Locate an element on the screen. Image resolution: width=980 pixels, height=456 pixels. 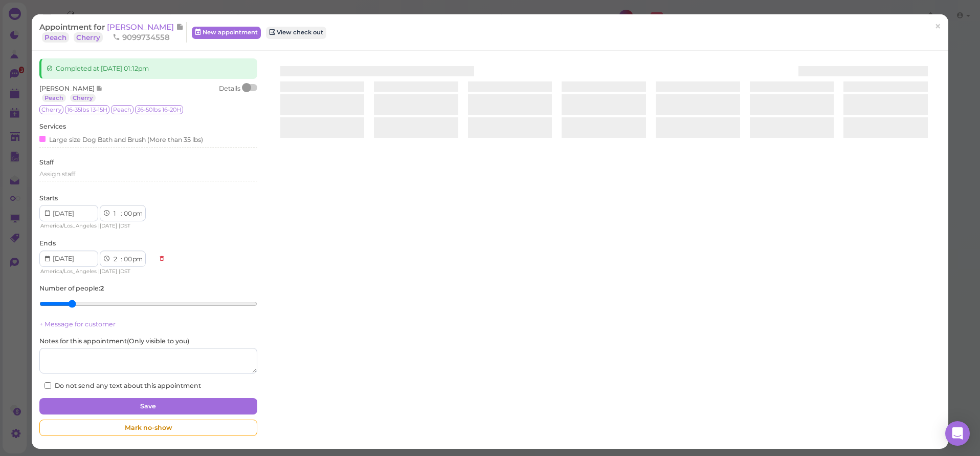
label: Do not send any text about this appointment is located at coordinates (123, 385).